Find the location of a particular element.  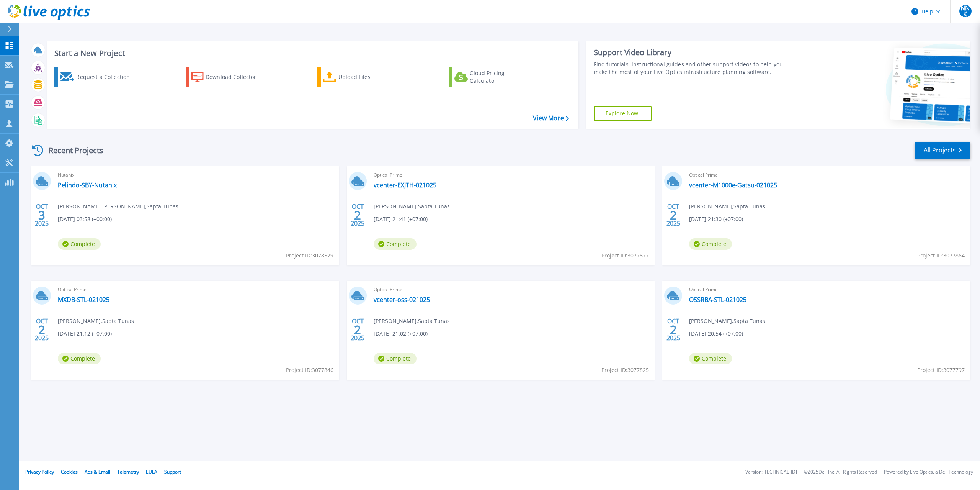

a: Support is located at coordinates (172, 472).